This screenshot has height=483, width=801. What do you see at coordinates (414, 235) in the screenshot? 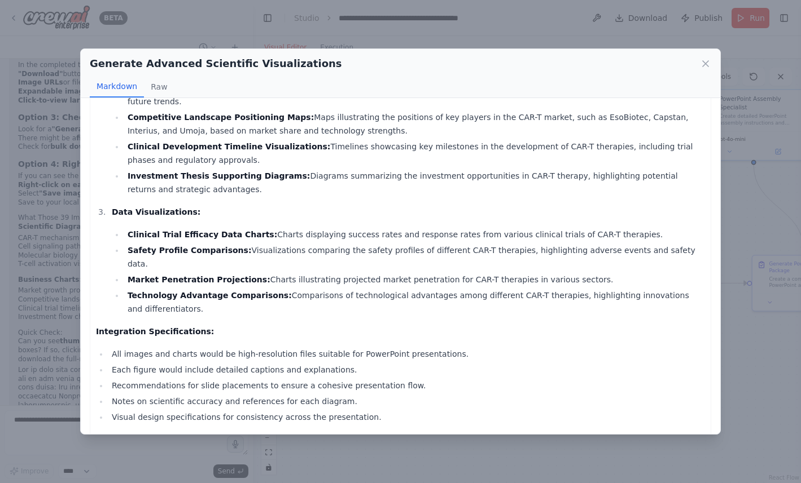
I see `li: Charts displaying success rates and response rates from various clinical trials of CAR-T therapies.` at bounding box center [414, 235].